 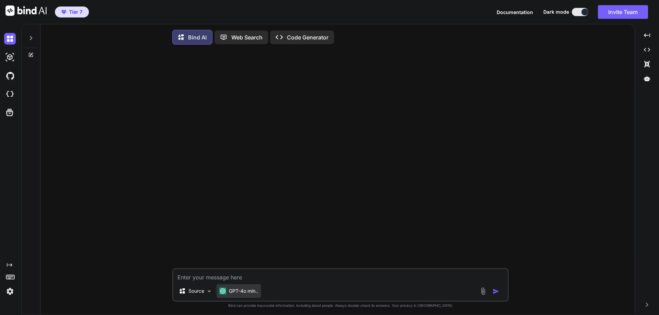 I want to click on p: Source, so click(x=196, y=291).